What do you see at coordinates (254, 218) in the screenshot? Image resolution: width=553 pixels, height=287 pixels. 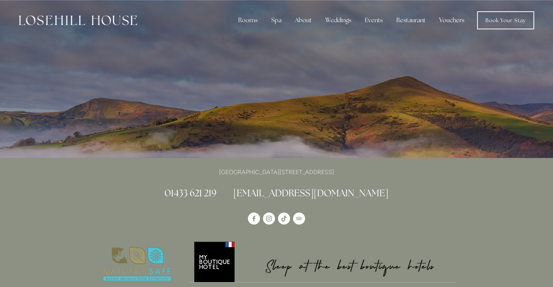 I see `a: Losehill House Hotel & Spa` at bounding box center [254, 218].